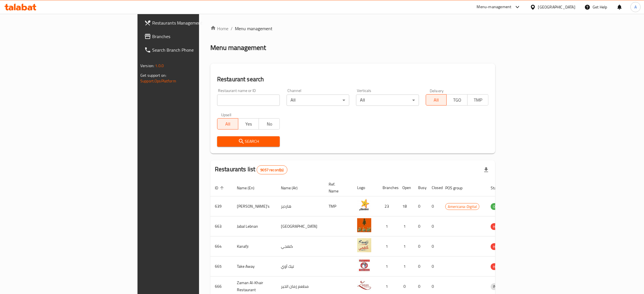 The height and width of the screenshot is (294, 644). What do you see at coordinates (254, 226) in the screenshot?
I see `td: Jabal Lebnan` at bounding box center [254, 226].